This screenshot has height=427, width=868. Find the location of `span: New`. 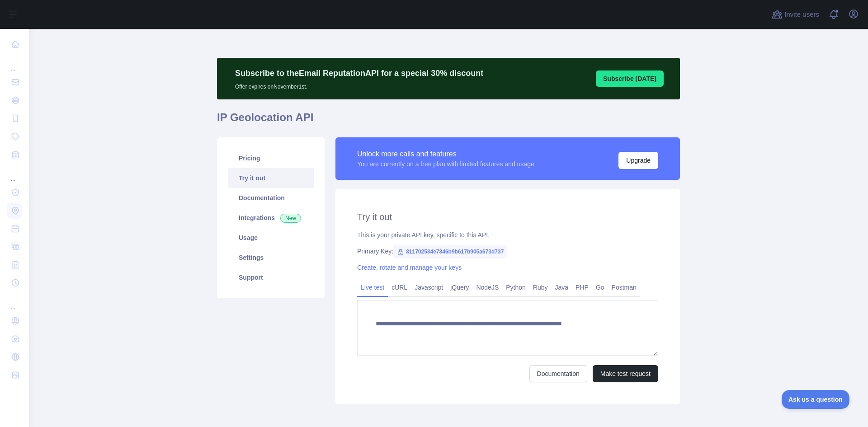

span: New is located at coordinates (290, 218).